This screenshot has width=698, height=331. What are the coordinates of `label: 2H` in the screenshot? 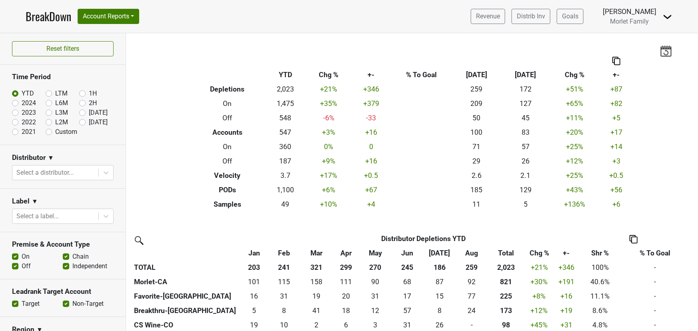 It's located at (93, 103).